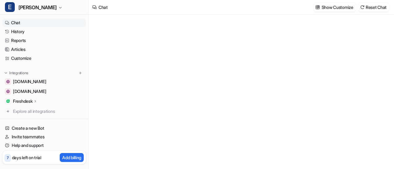 Image resolution: width=394 pixels, height=169 pixels. I want to click on img: Freshdesk, so click(8, 101).